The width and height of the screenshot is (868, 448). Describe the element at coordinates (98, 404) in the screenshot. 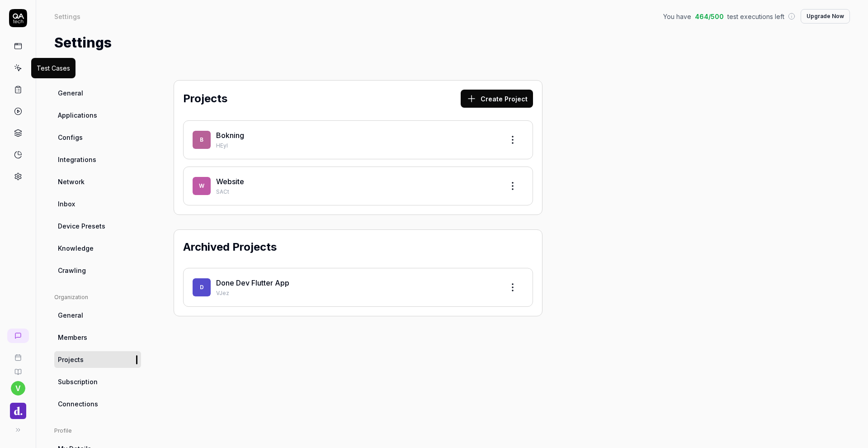

I see `a: Connections` at that location.